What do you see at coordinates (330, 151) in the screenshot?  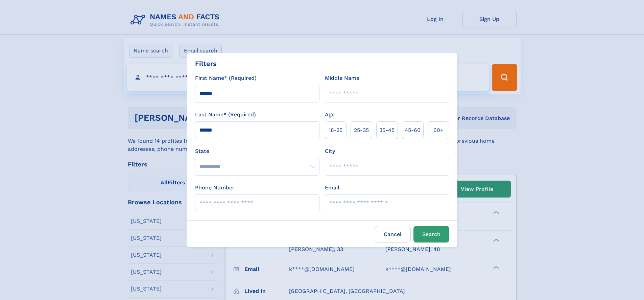 I see `label: City` at bounding box center [330, 151].